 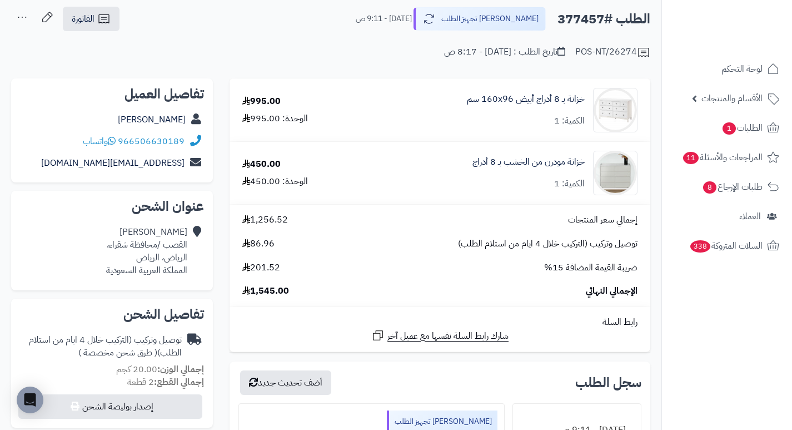 I want to click on small: 20.00 كجم, so click(x=160, y=369).